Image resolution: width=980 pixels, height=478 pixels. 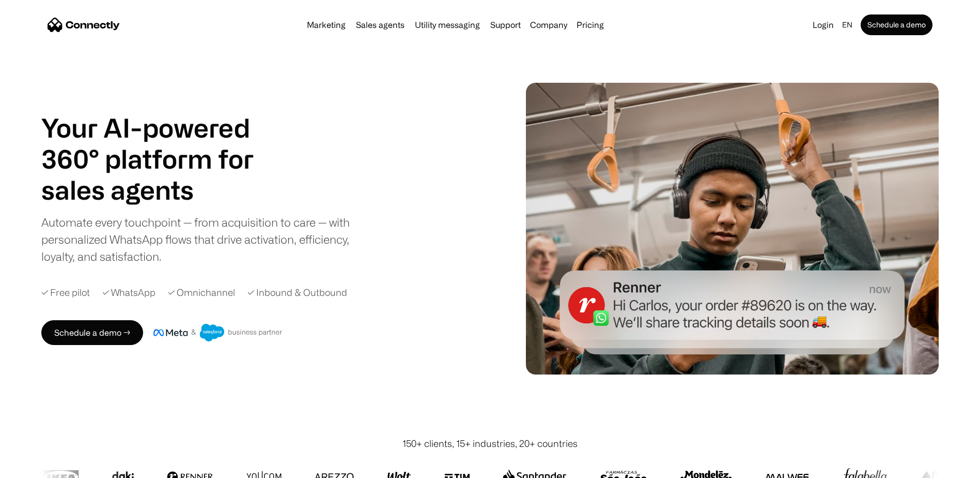 I want to click on aside: Language selected: English, so click(x=36, y=466).